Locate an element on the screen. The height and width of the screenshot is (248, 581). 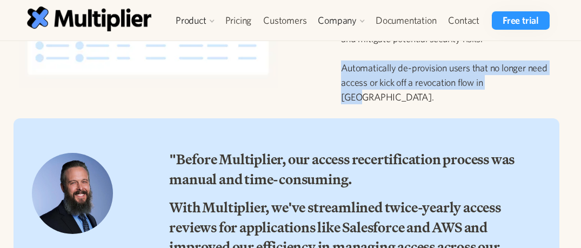
p: Stay on top of in-flight reviews all your systems, allowing you to quickly identify pending certi... is located at coordinates (447, 53).